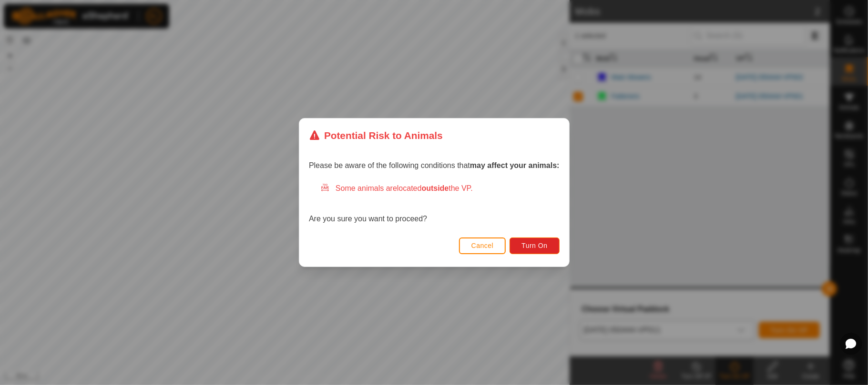 This screenshot has width=868, height=385. I want to click on span: located the VP., so click(435, 188).